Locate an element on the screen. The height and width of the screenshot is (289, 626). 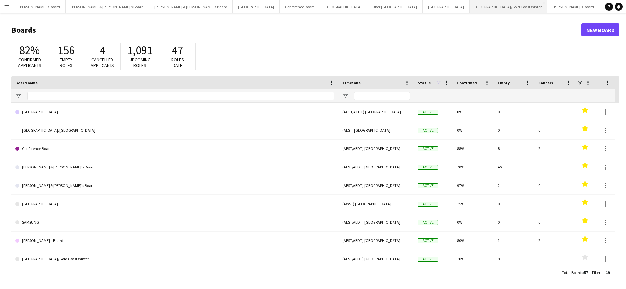
div: 46 is located at coordinates (515, 167).